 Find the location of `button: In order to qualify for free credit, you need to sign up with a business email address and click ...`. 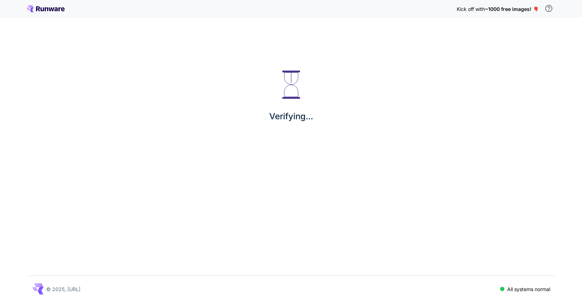

button: In order to qualify for free credit, you need to sign up with a business email address and click ... is located at coordinates (549, 8).